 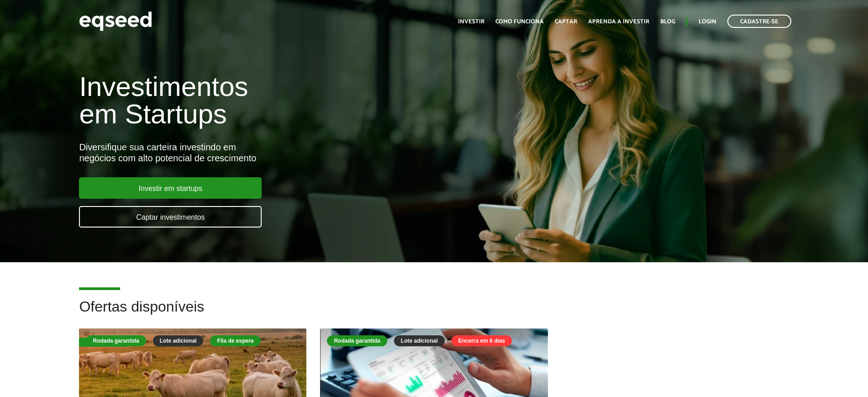 I want to click on h2: Ofertas disponíveis, so click(x=434, y=313).